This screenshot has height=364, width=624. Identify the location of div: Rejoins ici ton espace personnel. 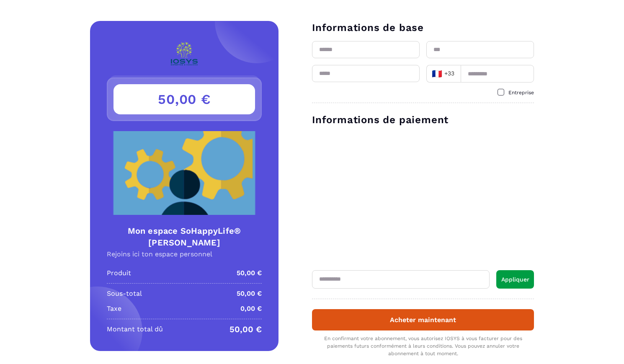
(184, 254).